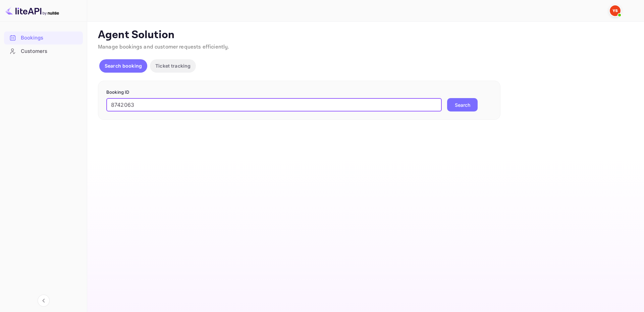 This screenshot has width=644, height=312. What do you see at coordinates (173, 66) in the screenshot?
I see `p: Ticket tracking` at bounding box center [173, 66].